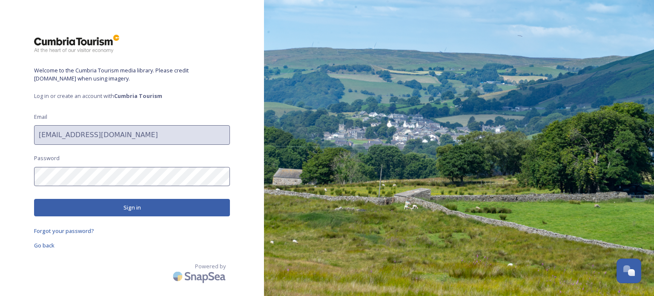  I want to click on span: Go back, so click(44, 245).